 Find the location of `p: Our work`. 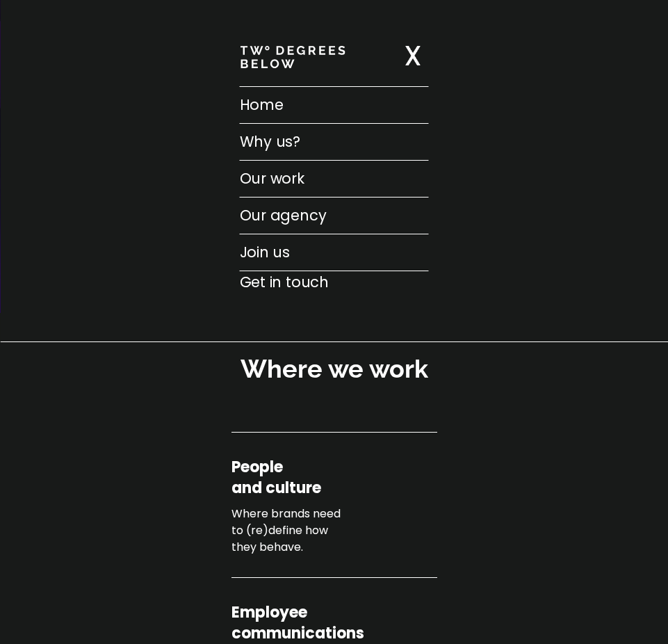

p: Our work is located at coordinates (334, 179).